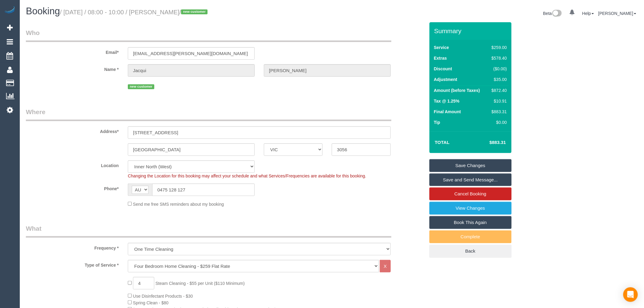 The height and width of the screenshot is (308, 644). What do you see at coordinates (10, 10) in the screenshot?
I see `a: Automaid Logo` at bounding box center [10, 10].